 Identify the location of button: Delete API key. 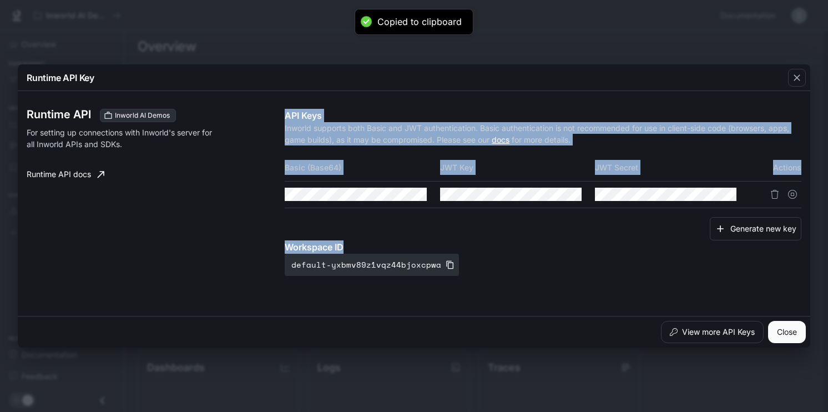
(775, 194).